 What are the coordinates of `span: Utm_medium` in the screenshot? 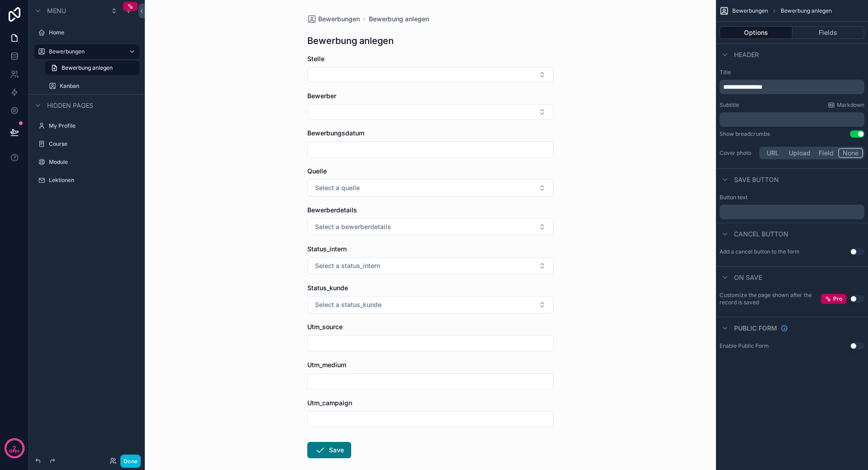 It's located at (326, 365).